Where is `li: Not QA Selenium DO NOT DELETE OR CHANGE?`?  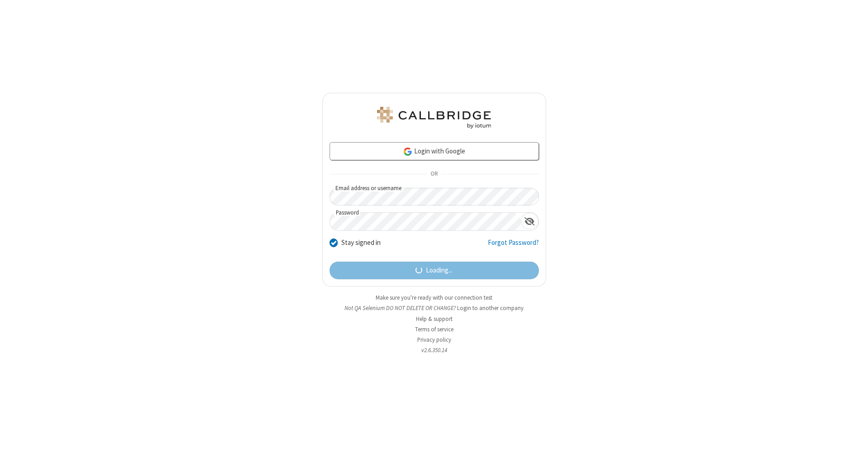
li: Not QA Selenium DO NOT DELETE OR CHANGE? is located at coordinates (434, 308).